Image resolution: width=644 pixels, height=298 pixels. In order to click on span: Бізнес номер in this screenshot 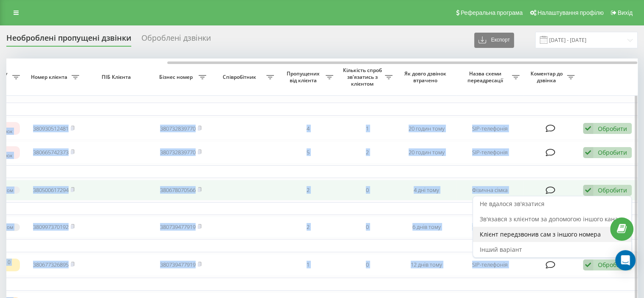, I will do `click(177, 77)`.